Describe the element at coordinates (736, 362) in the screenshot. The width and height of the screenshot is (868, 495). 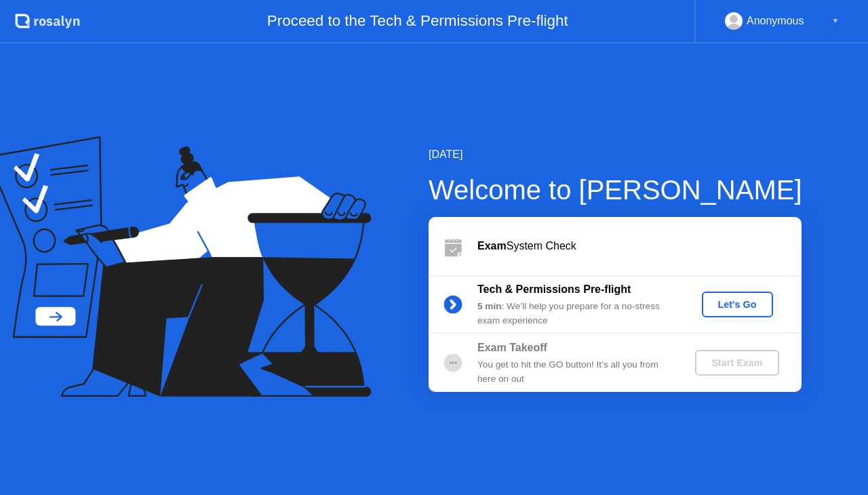
I see `button: Start Exam` at that location.